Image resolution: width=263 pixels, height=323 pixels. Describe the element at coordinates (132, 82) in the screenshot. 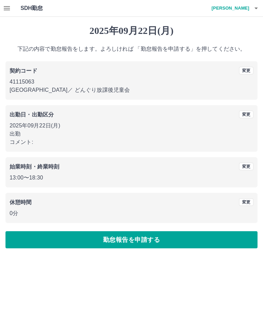

I see `p: 41115063` at that location.